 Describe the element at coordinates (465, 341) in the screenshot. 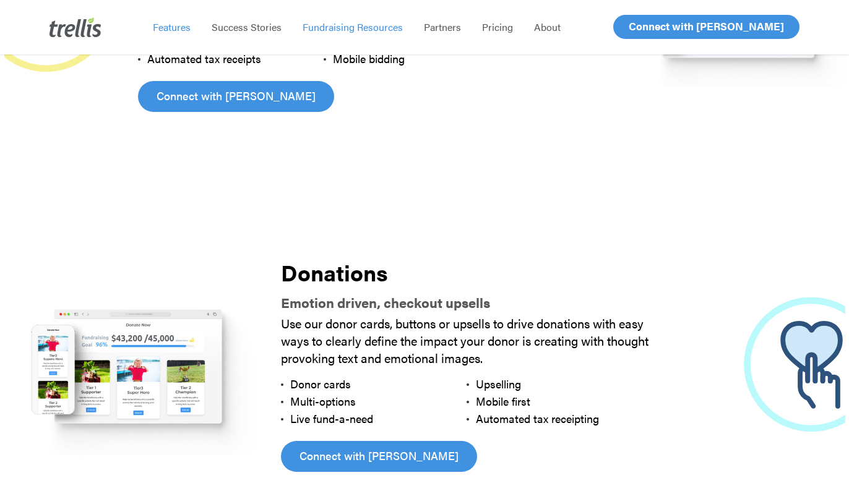

I see `span: Use our donor cards, buttons or upsells to drive donations with easy ways to clearly define the i...` at that location.